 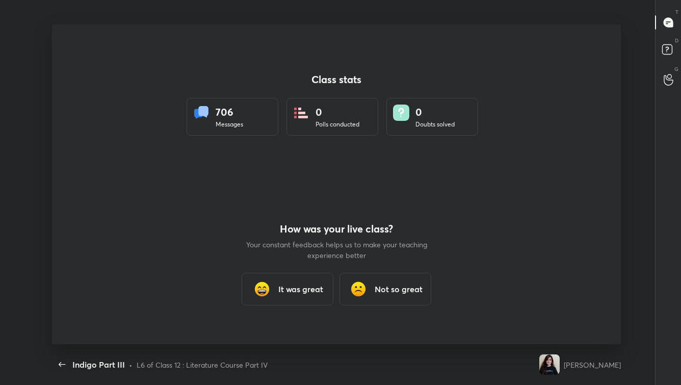 I want to click on img: doubts.8a449be9.svg, so click(x=401, y=113).